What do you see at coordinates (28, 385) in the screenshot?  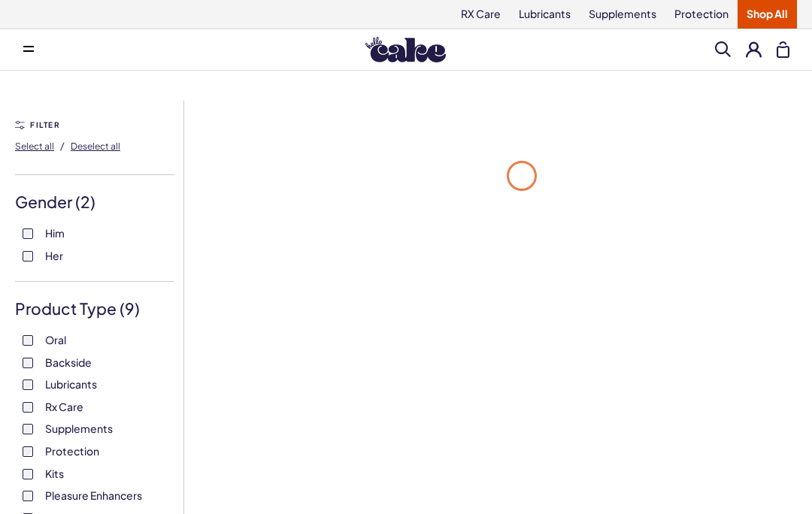 I see `input: Lubricants` at bounding box center [28, 385].